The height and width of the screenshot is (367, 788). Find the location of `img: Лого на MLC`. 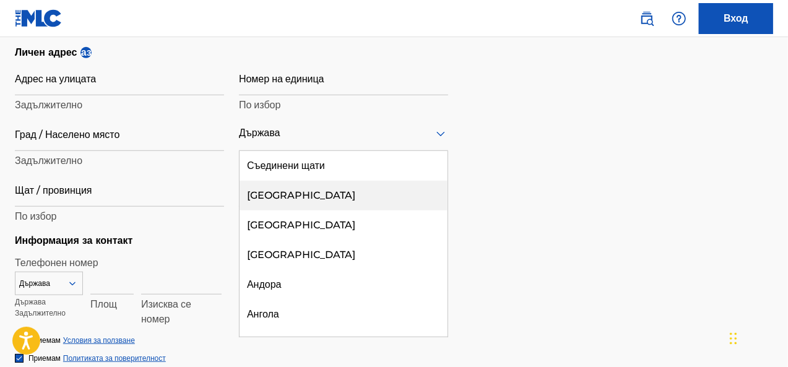

img: Лого на MLC is located at coordinates (38, 18).